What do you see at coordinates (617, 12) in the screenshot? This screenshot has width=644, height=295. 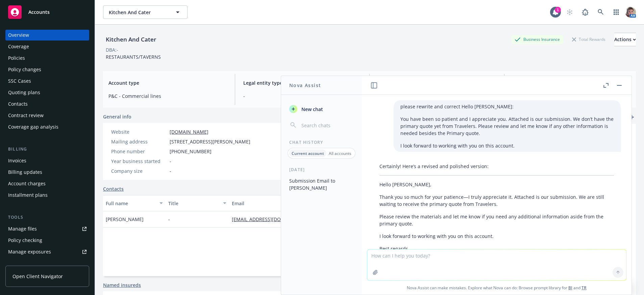 I see `a: Switch app` at bounding box center [617, 12].